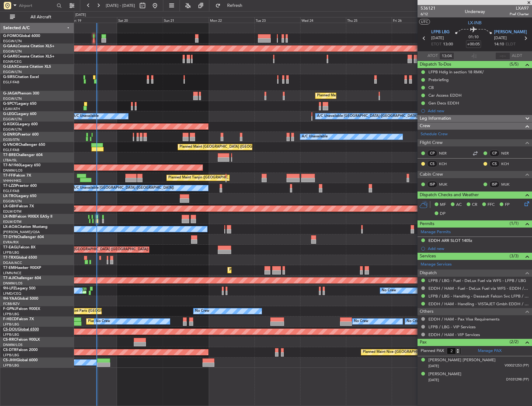 This screenshot has width=532, height=406. I want to click on a: T7-TRXGlobal 6500, so click(20, 258).